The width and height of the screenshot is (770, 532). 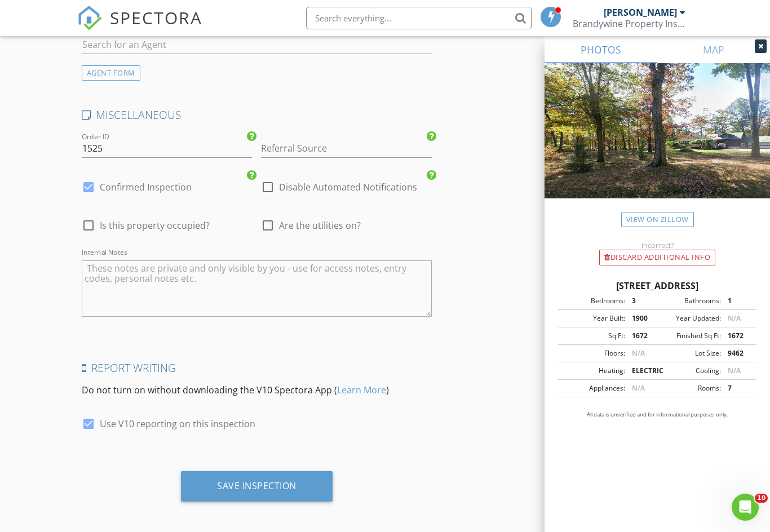 I want to click on textarea: Internal Notes, so click(x=256, y=288).